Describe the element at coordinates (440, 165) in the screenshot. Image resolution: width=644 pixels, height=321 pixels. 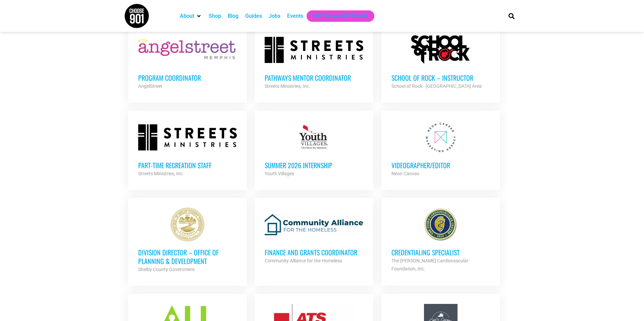
I see `h3: Videographer/Editor` at that location.